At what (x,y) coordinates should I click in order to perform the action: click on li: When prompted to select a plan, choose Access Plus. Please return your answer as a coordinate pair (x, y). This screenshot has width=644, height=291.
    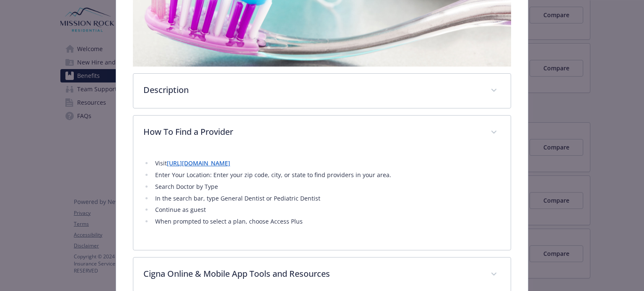
    Looking at the image, I should click on (326, 221).